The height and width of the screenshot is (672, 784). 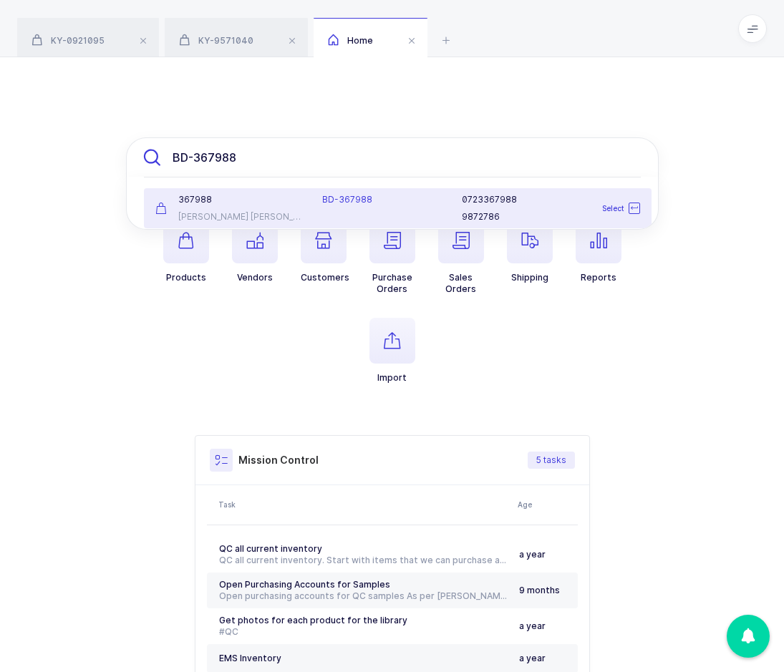 I want to click on span: KY-9571040, so click(x=216, y=40).